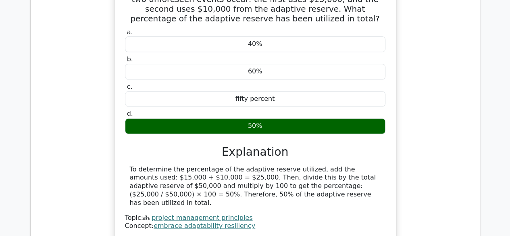 This screenshot has height=236, width=510. What do you see at coordinates (130, 59) in the screenshot?
I see `span: b.` at bounding box center [130, 59].